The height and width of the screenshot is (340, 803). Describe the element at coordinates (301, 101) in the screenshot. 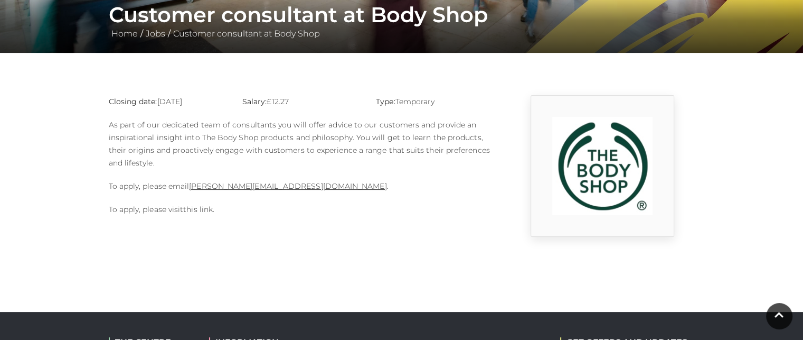

I see `p: £12.27` at that location.